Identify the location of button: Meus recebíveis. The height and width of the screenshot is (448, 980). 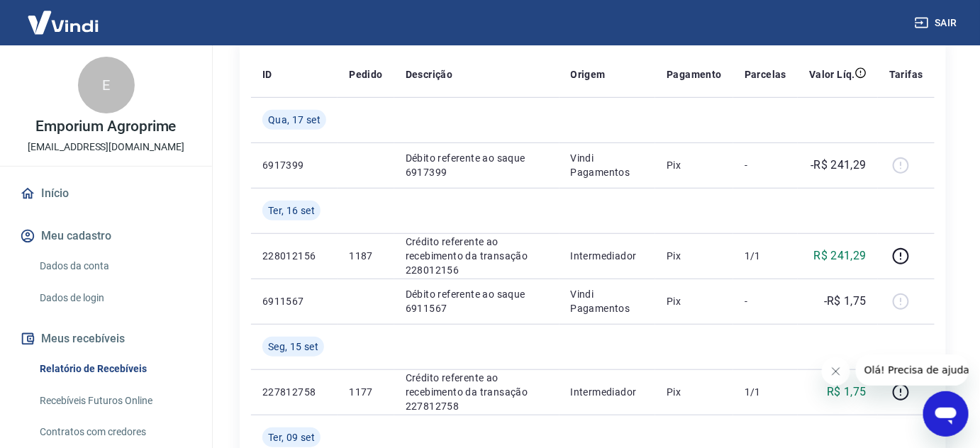
(106, 339).